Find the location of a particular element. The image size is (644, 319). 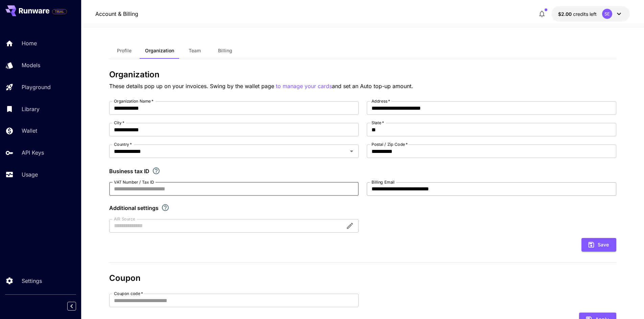

span: Add your payment card to enable full platform functionality. is located at coordinates (59, 11).